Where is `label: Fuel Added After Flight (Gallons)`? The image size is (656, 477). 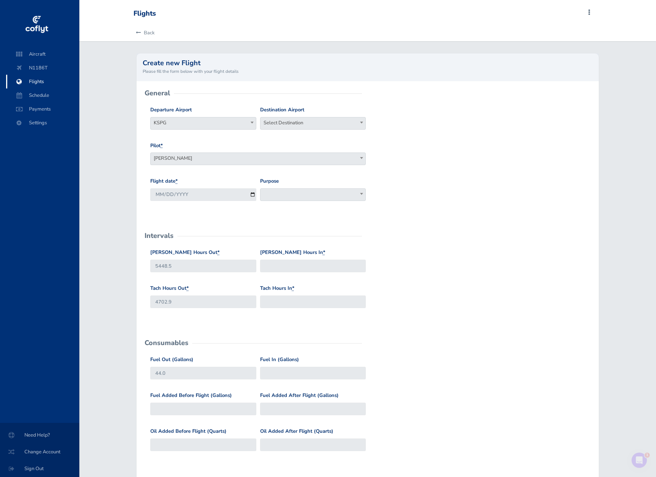 label: Fuel Added After Flight (Gallons) is located at coordinates (299, 396).